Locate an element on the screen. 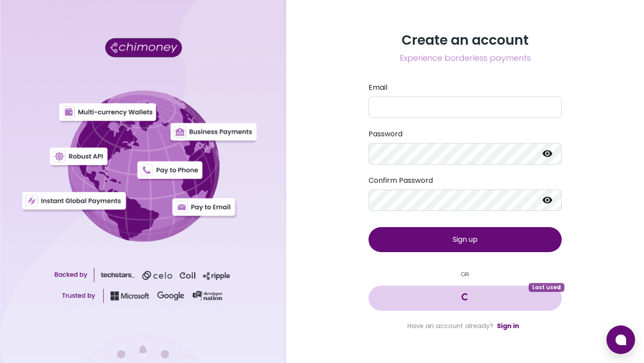 The height and width of the screenshot is (363, 644). button: Open chat window is located at coordinates (621, 340).